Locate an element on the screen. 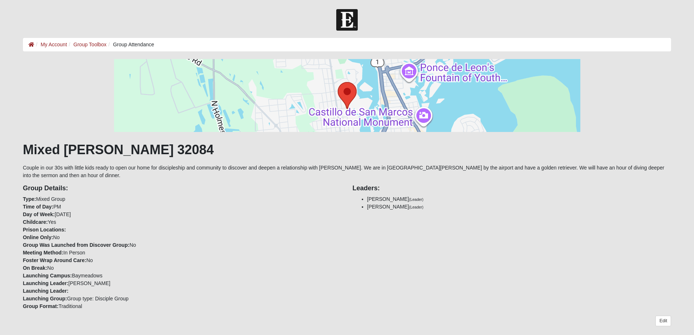  strong: Online Only: is located at coordinates (38, 237).